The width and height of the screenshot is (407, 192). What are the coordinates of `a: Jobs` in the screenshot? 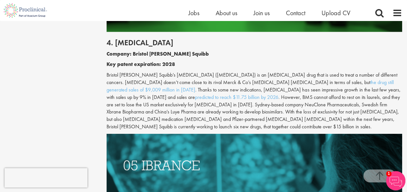 It's located at (194, 13).